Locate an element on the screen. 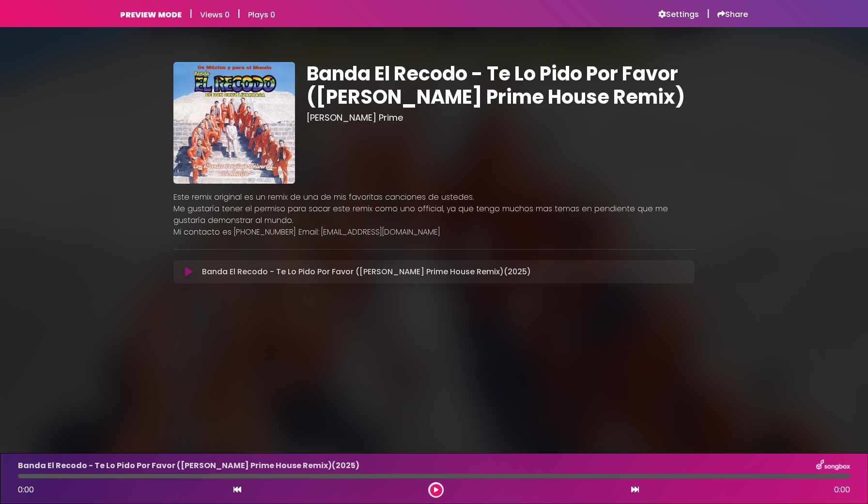  h6: Plays 0 is located at coordinates (262, 15).